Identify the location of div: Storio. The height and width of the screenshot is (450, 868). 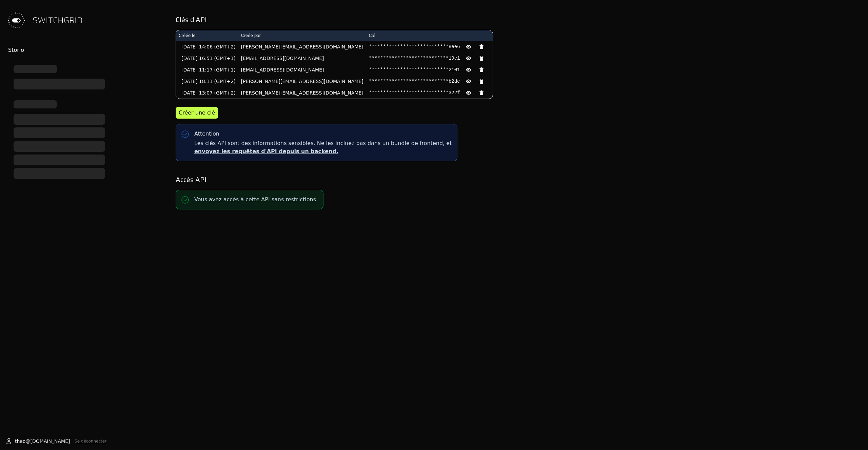
(60, 50).